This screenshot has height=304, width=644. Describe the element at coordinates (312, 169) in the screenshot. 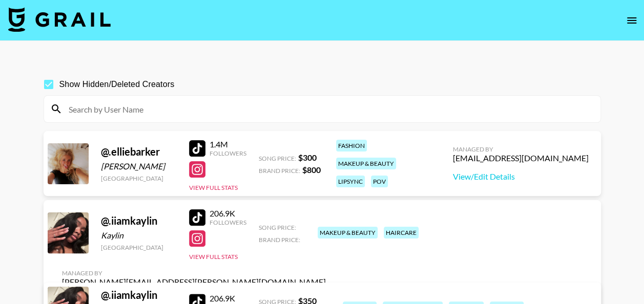

I see `strong: $ 800` at that location.